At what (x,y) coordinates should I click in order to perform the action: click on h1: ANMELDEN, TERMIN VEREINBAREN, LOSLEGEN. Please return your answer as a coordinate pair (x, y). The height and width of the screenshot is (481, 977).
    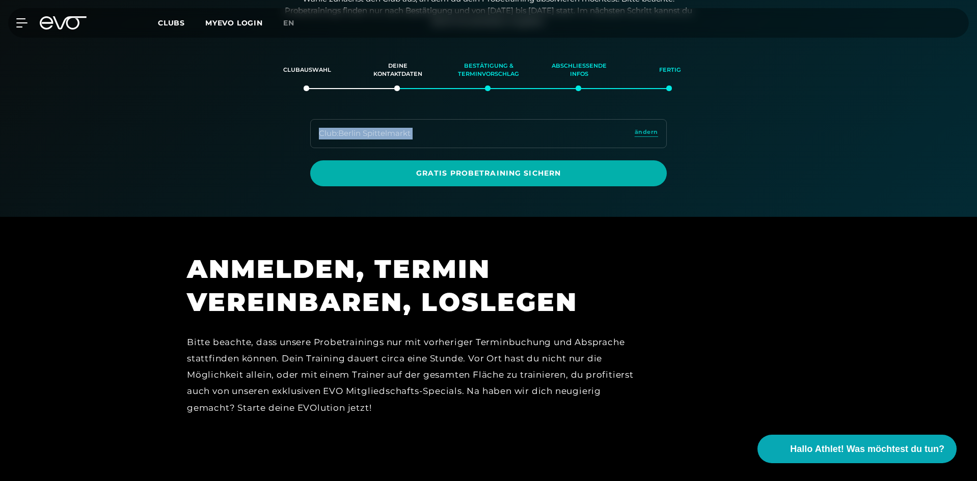
    Looking at the image, I should click on (416, 286).